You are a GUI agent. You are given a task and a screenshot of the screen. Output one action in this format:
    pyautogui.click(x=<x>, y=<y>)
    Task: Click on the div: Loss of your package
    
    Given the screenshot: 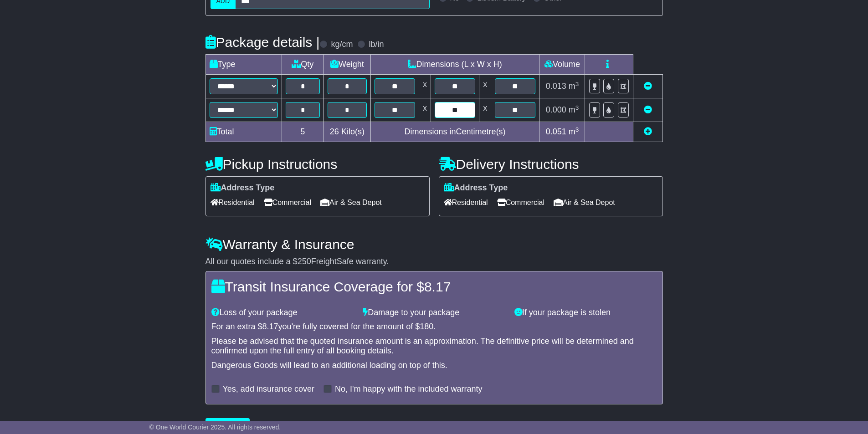 What is the action you would take?
    pyautogui.click(x=283, y=313)
    